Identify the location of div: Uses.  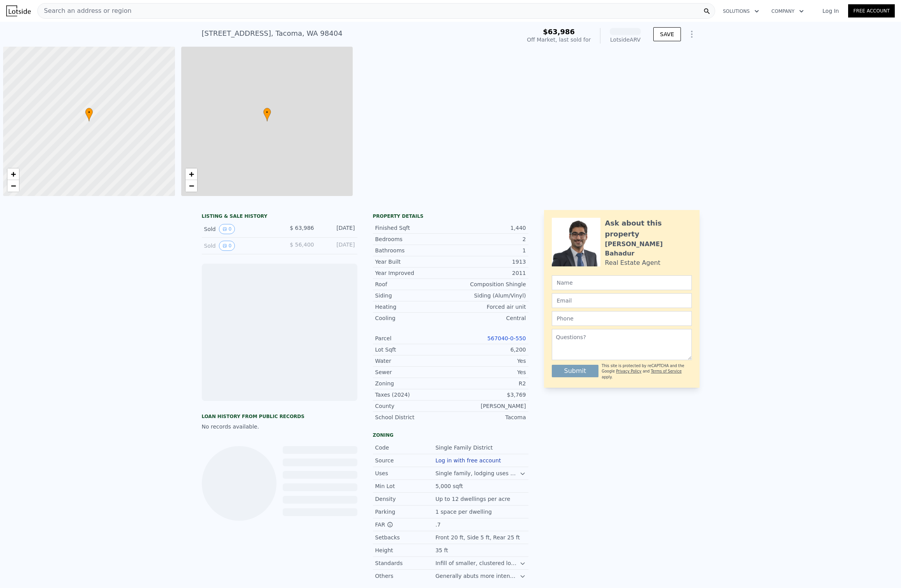
(405, 474).